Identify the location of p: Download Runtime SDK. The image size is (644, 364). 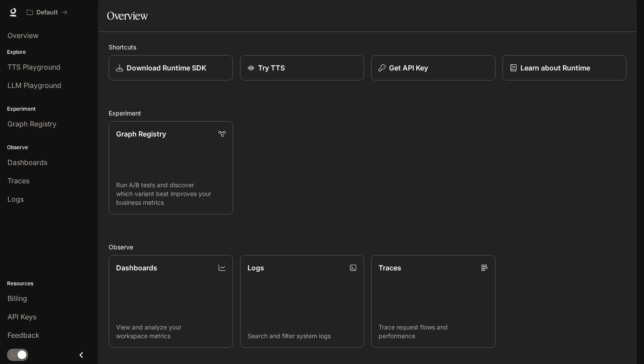
(167, 68).